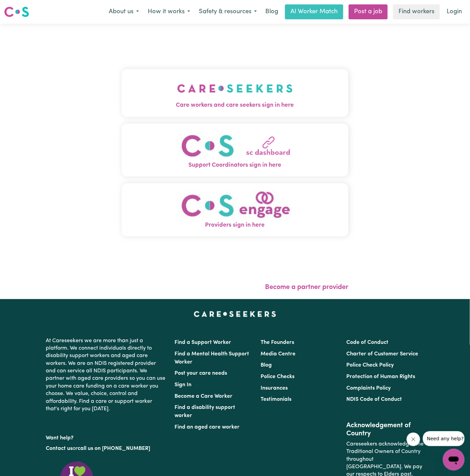  What do you see at coordinates (374, 399) in the screenshot?
I see `a: NDIS Code of Conduct` at bounding box center [374, 399].